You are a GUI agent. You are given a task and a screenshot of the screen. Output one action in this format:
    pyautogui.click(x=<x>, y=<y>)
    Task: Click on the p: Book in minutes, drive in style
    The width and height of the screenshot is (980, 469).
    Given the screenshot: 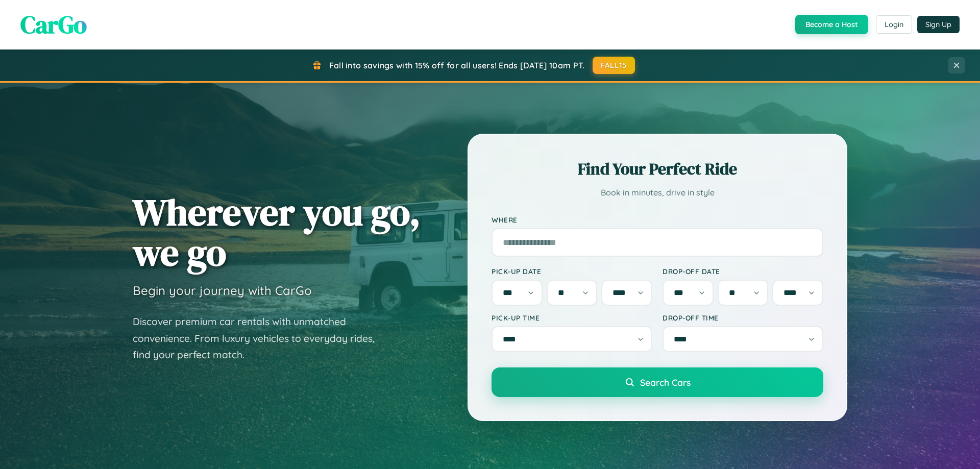 What is the action you would take?
    pyautogui.click(x=657, y=192)
    